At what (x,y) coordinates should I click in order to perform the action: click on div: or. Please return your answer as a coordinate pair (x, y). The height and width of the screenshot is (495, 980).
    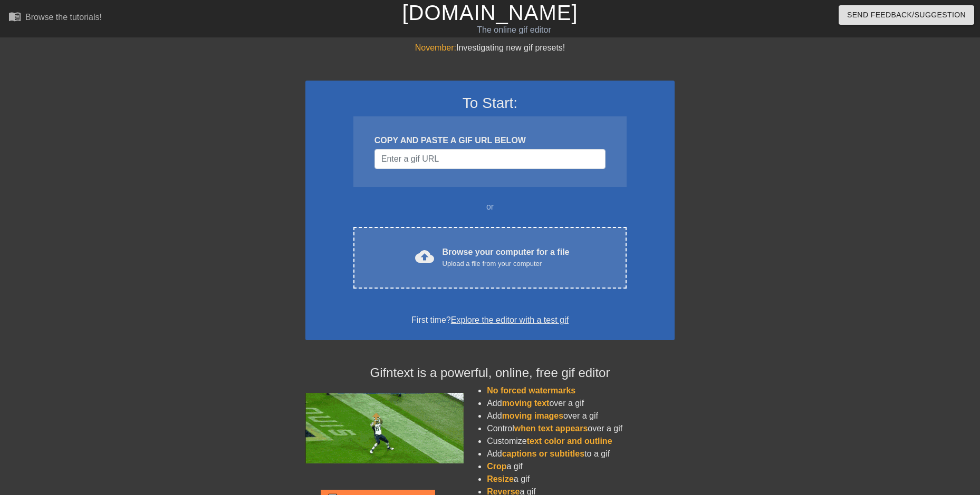
    Looking at the image, I should click on (490, 207).